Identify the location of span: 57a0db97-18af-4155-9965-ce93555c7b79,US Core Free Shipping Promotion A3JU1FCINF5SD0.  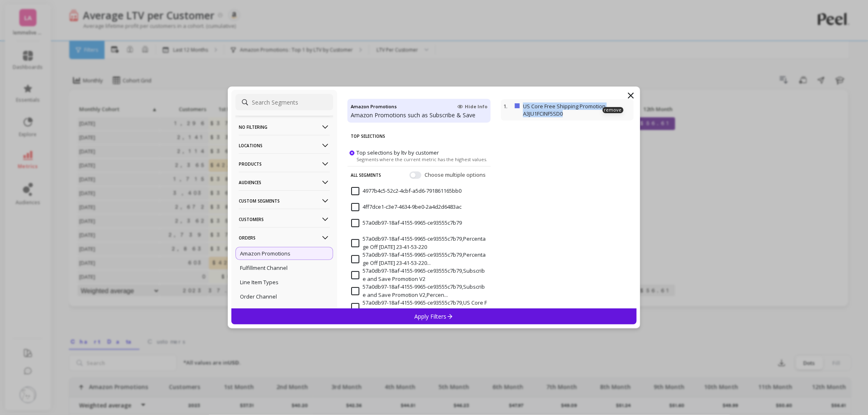
(418, 307).